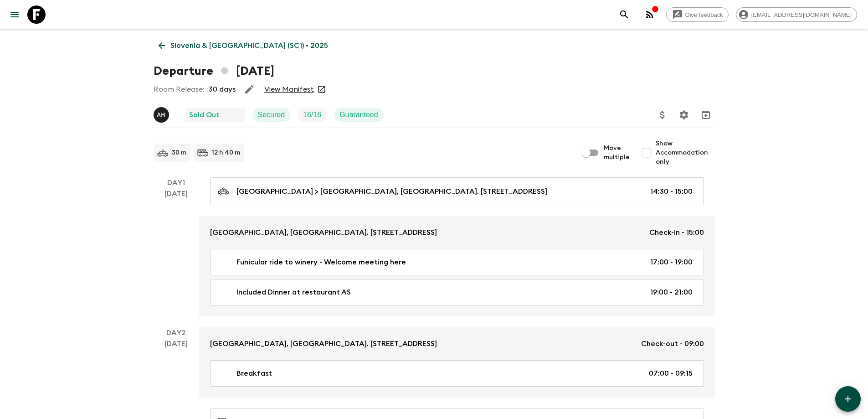 Image resolution: width=868 pixels, height=419 pixels. I want to click on p: Funicular ride to winery - Welcome meeting here, so click(321, 262).